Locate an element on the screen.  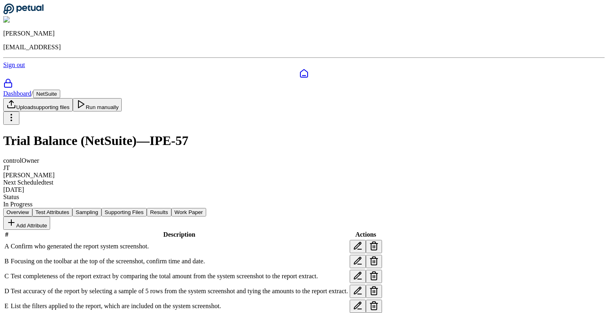
span: Test completeness of the report extract by comparing the total amount from the system screenshot ... is located at coordinates (164, 276).